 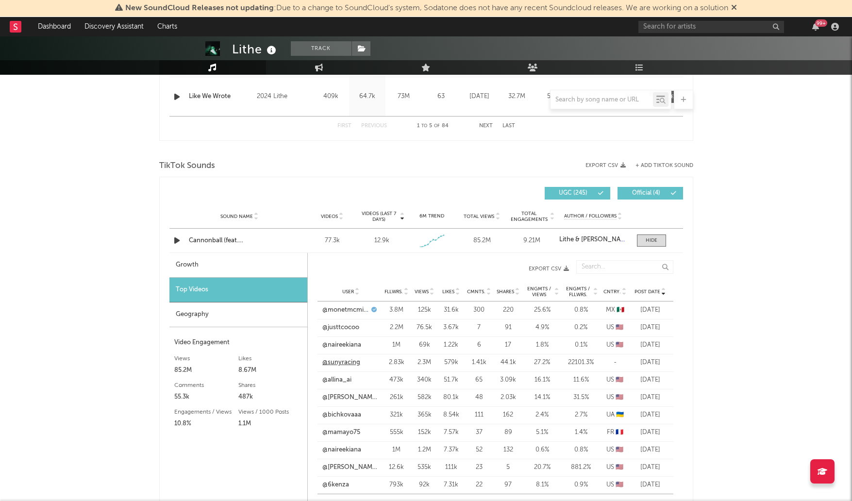 What do you see at coordinates (332, 241) in the screenshot?
I see `div: 77.3k` at bounding box center [332, 241].